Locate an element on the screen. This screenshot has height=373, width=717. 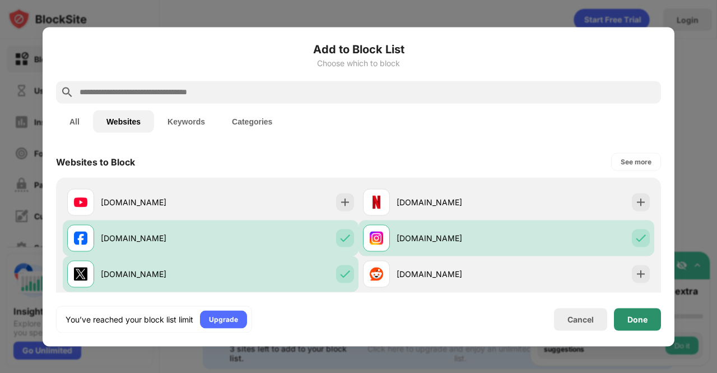
div: Websites to Block is located at coordinates (95, 161).